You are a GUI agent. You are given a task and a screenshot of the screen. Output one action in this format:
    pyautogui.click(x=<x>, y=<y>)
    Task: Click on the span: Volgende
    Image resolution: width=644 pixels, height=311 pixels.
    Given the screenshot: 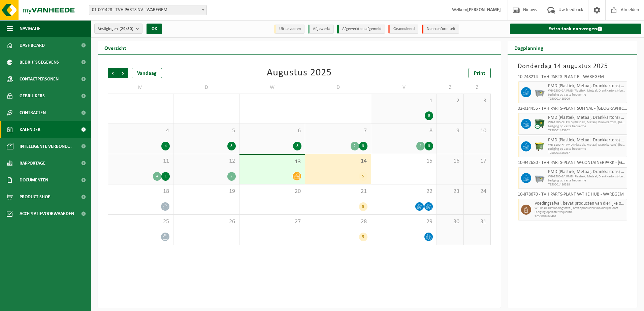 What is the action you would take?
    pyautogui.click(x=123, y=73)
    